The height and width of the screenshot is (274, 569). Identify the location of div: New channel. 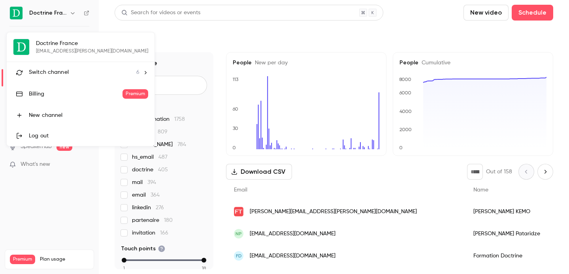
(89, 115).